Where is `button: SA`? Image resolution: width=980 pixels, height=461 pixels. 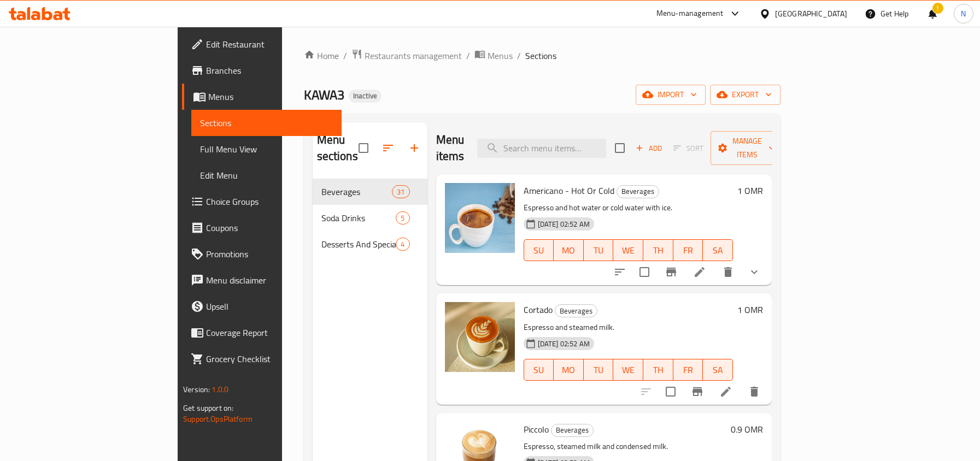
button: SA is located at coordinates (718, 370).